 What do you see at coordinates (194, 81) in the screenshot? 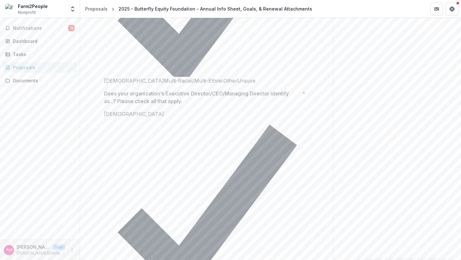
I see `span: Multi-Racial/Multi-Ethnic` at bounding box center [194, 81].